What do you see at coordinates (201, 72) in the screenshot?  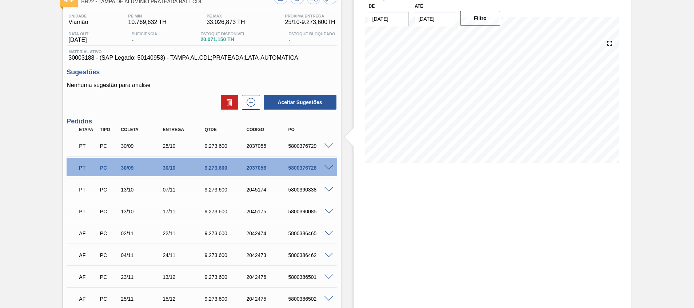 I see `h3: Sugestões` at bounding box center [201, 72].